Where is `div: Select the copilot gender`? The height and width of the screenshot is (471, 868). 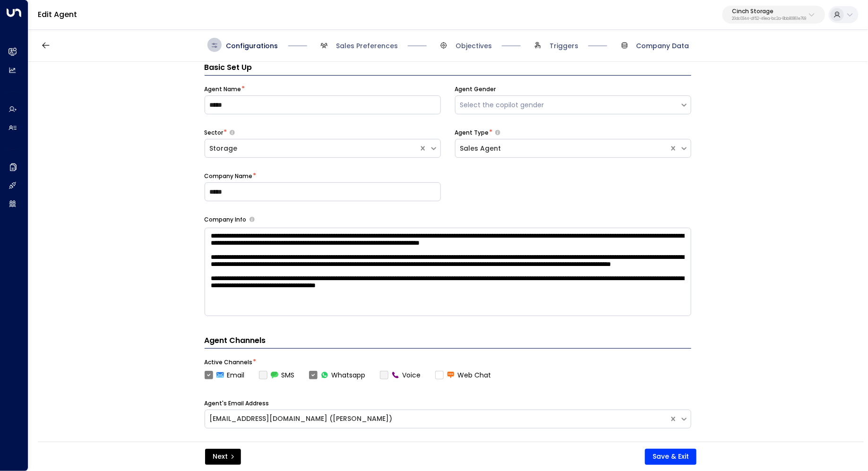
div: Select the copilot gender is located at coordinates (567, 105).